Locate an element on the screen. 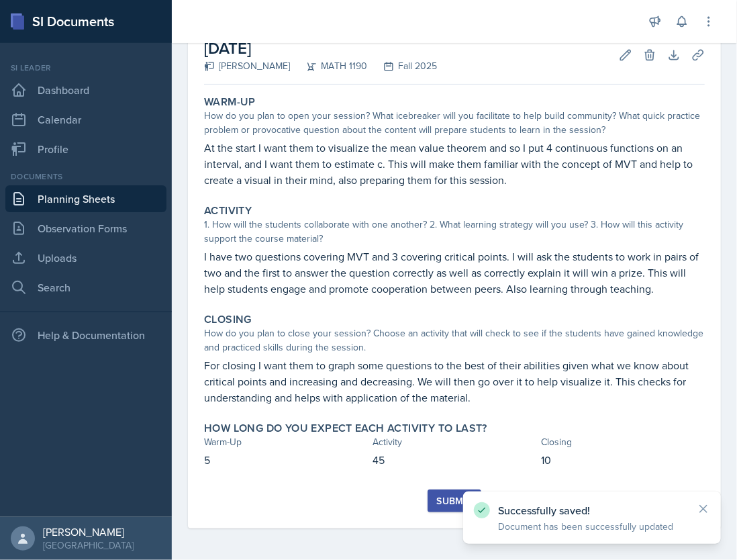 This screenshot has height=560, width=737. p: 45 is located at coordinates (454, 459).